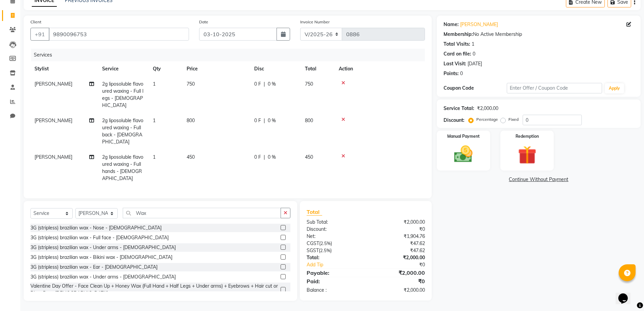  What do you see at coordinates (36, 22) in the screenshot?
I see `label: Client` at bounding box center [36, 22].